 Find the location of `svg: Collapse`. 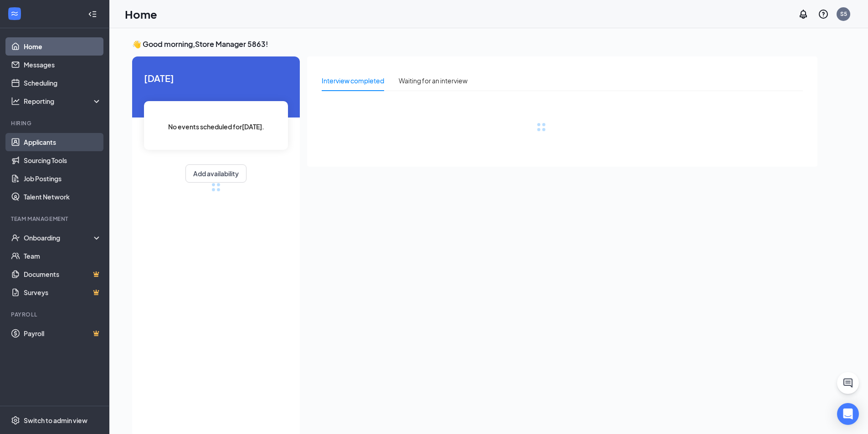

svg: Collapse is located at coordinates (93, 14).